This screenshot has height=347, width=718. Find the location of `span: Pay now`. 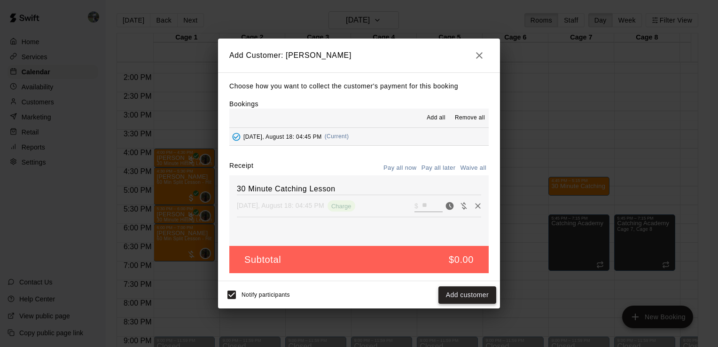

span: Pay now is located at coordinates (450, 205).